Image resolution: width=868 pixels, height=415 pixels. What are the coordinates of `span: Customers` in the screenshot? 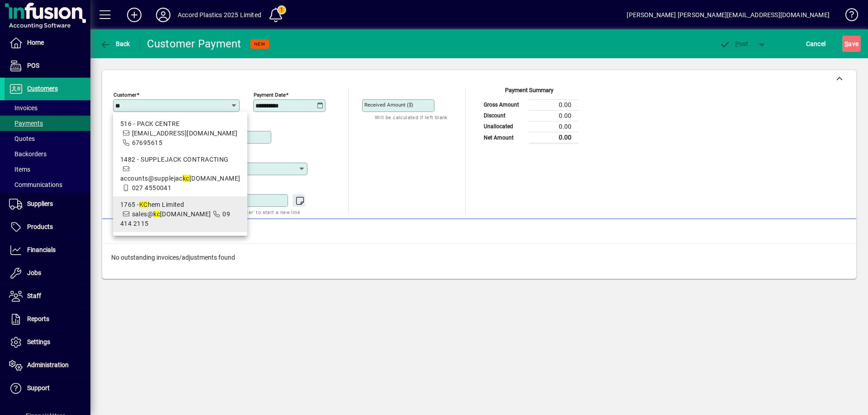 It's located at (42, 89).